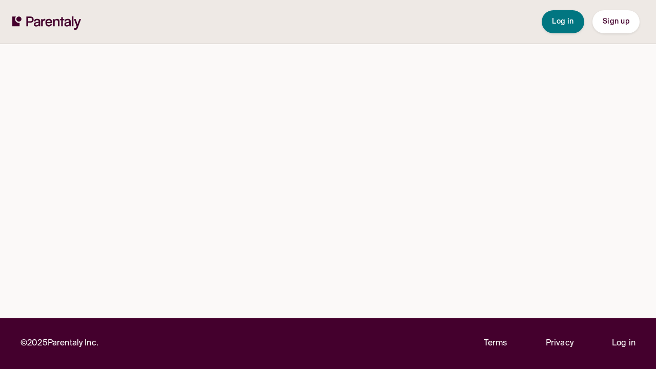  I want to click on span: Log in, so click(563, 22).